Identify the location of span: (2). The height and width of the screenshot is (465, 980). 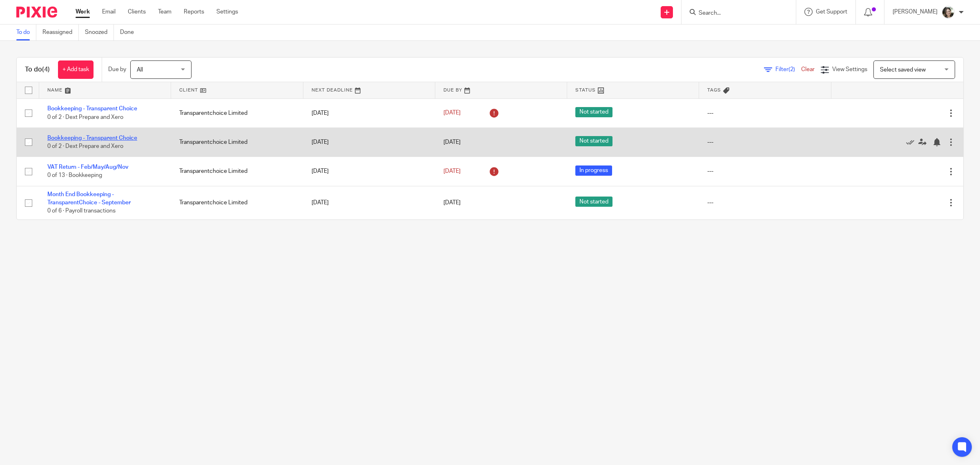
(792, 69).